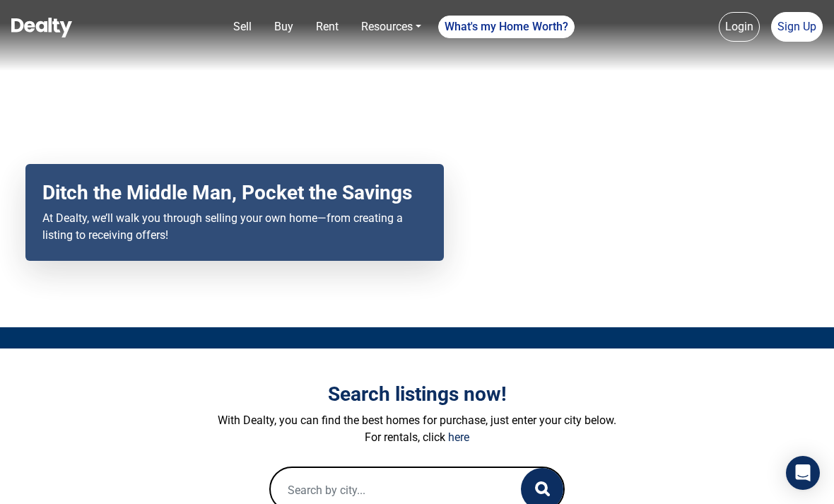  Describe the element at coordinates (417, 395) in the screenshot. I see `h3: Search listings now!` at that location.